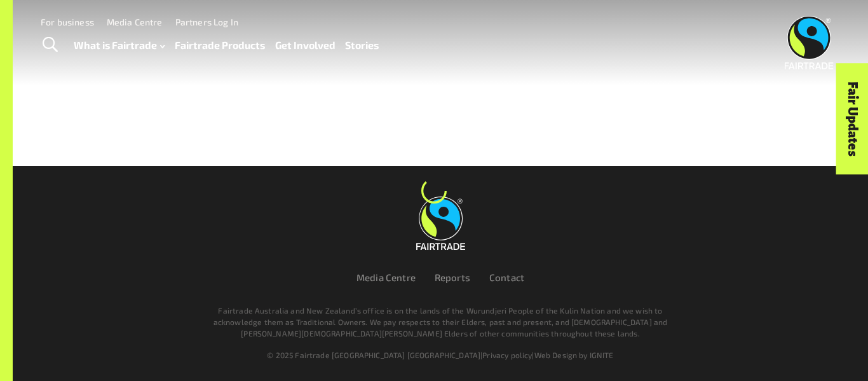 This screenshot has height=381, width=868. What do you see at coordinates (207, 21) in the screenshot?
I see `a: Partners Log In` at bounding box center [207, 21].